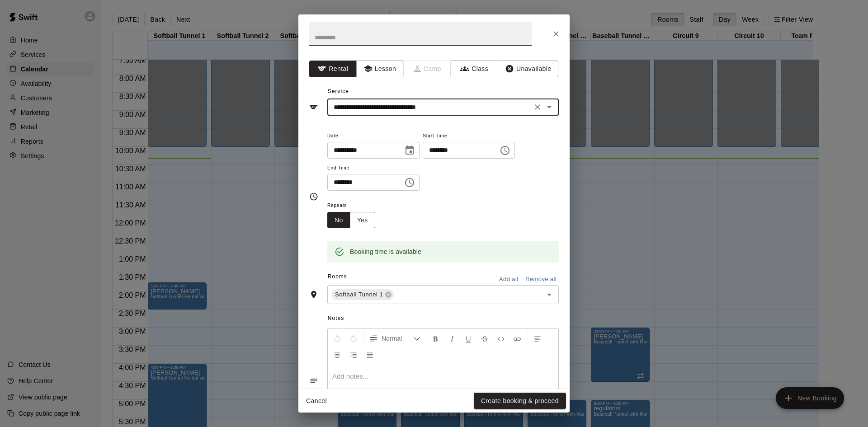 Image resolution: width=868 pixels, height=427 pixels. What do you see at coordinates (485, 338) in the screenshot?
I see `button: Format Strikethrough` at bounding box center [485, 338].